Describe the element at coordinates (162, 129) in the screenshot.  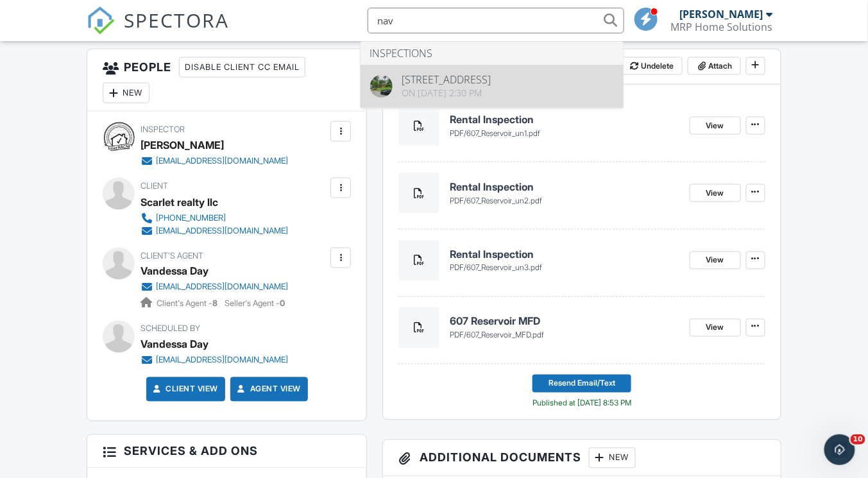
I see `span: Inspector` at that location.